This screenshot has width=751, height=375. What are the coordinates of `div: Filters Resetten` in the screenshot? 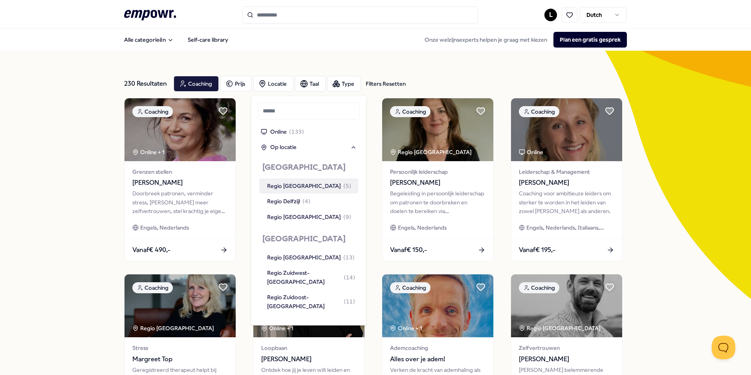 It's located at (386, 84).